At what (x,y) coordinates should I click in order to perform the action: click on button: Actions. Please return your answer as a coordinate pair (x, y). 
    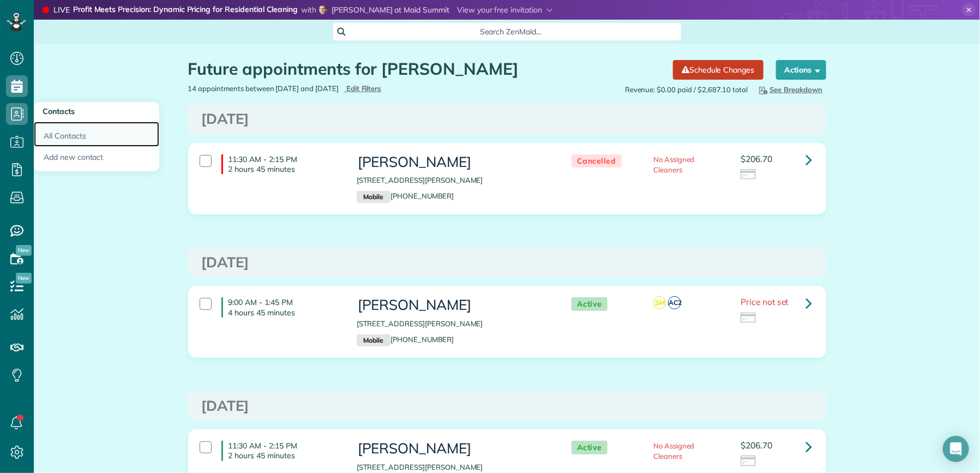
    Looking at the image, I should click on (801, 69).